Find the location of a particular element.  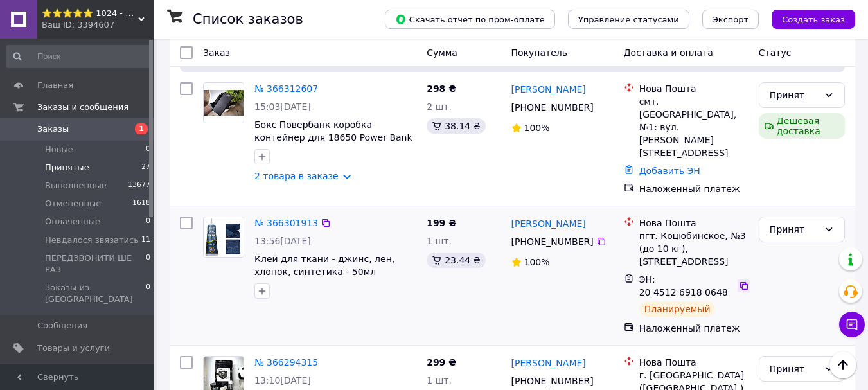

span: Невдалося звязатись is located at coordinates (92, 240).